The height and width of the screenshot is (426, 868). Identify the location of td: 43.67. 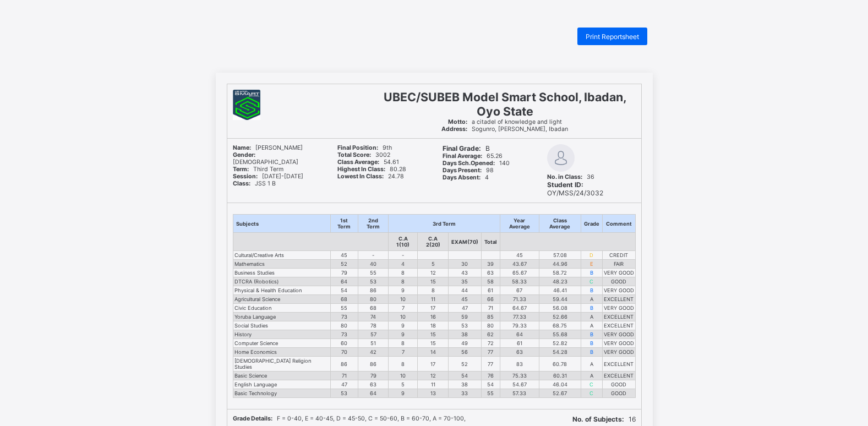
(520, 264).